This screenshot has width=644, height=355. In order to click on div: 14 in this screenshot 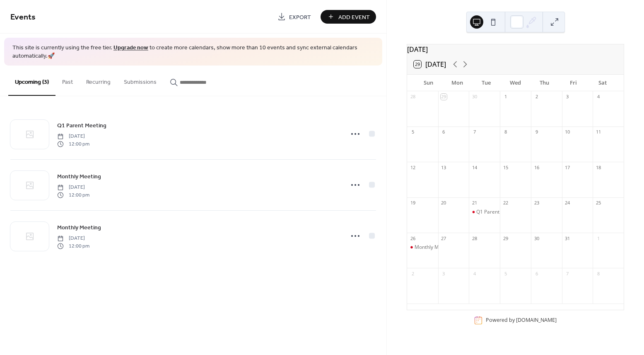, I will do `click(474, 167)`.